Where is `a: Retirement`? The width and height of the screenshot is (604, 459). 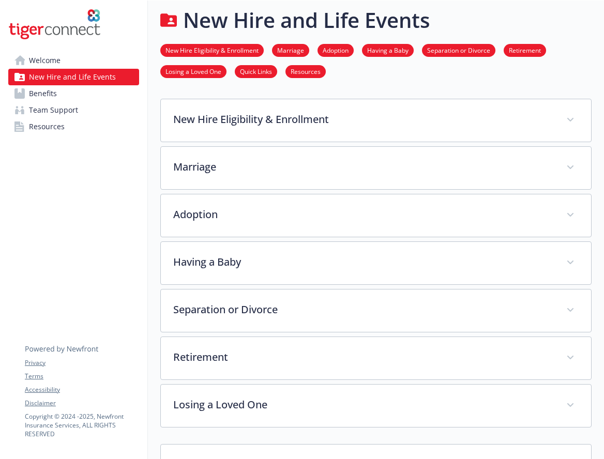 a: Retirement is located at coordinates (524, 50).